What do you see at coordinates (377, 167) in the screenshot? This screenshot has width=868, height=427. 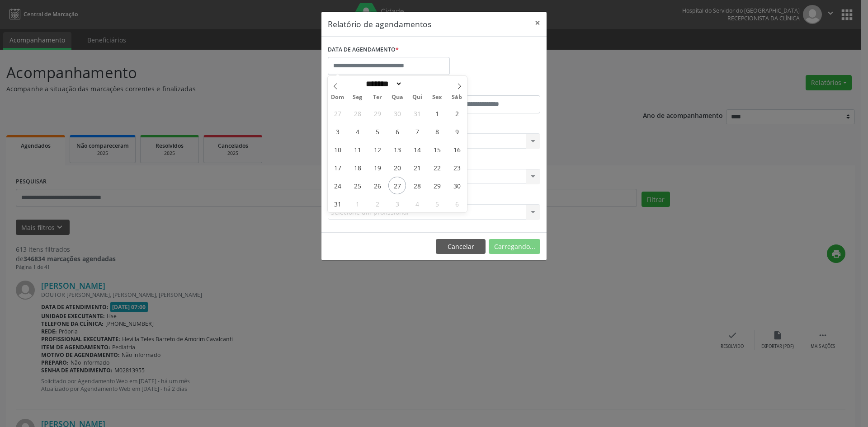 I see `span: Agosto 19, 2025` at bounding box center [377, 167].